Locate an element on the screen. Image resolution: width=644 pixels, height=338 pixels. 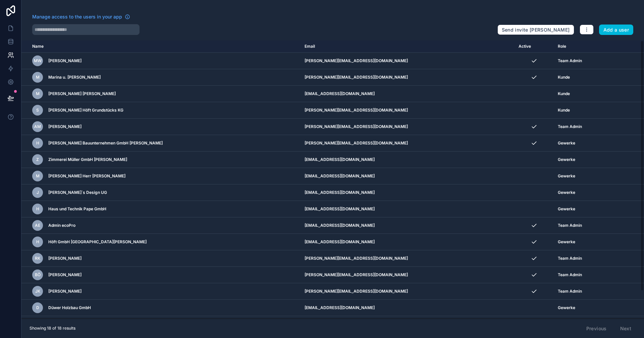
th: Email is located at coordinates (407, 46).